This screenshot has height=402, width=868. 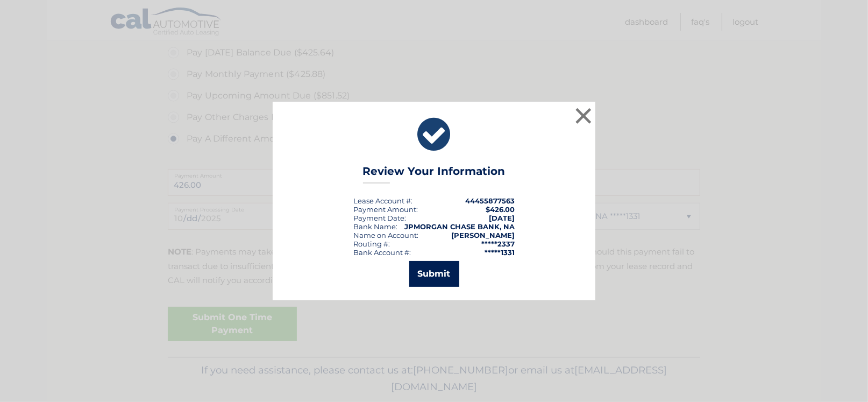 What do you see at coordinates (434, 174) in the screenshot?
I see `h3: Review Your Information` at bounding box center [434, 174].